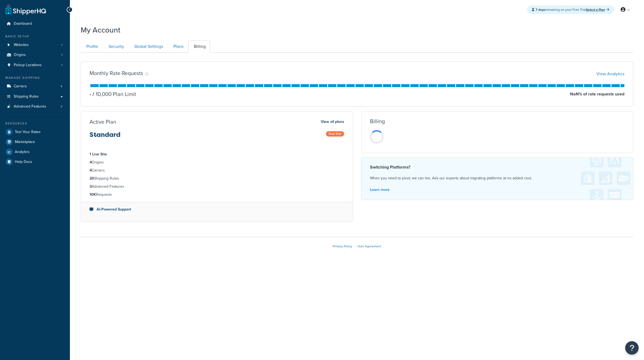 This screenshot has height=360, width=644. What do you see at coordinates (497, 178) in the screenshot?
I see `p: When you need to pivot, we can too. Ask our experts about migrating platforms at no added cost.` at bounding box center [497, 178].